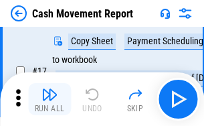 The height and width of the screenshot is (126, 204). I want to click on span: # 17, so click(39, 71).